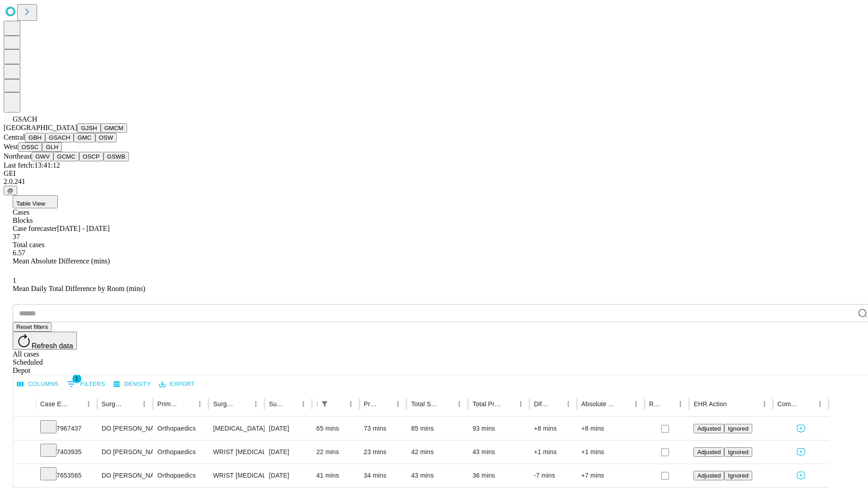 This screenshot has height=488, width=868. I want to click on div: 23 mins, so click(383, 452).